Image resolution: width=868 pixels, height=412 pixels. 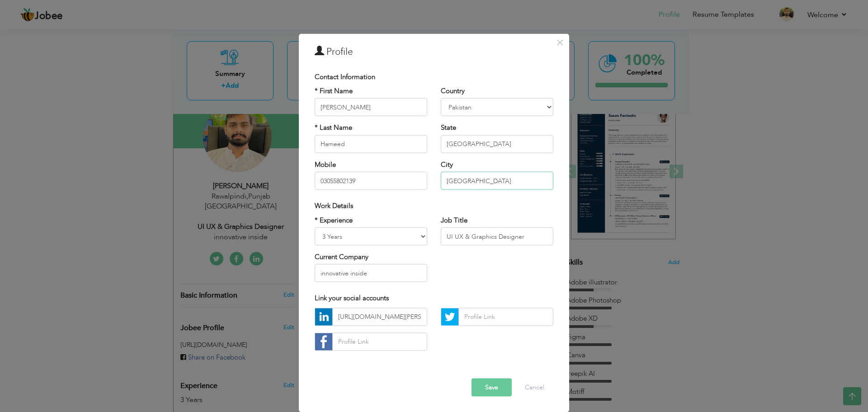 What do you see at coordinates (453, 91) in the screenshot?
I see `label: Country` at bounding box center [453, 91].